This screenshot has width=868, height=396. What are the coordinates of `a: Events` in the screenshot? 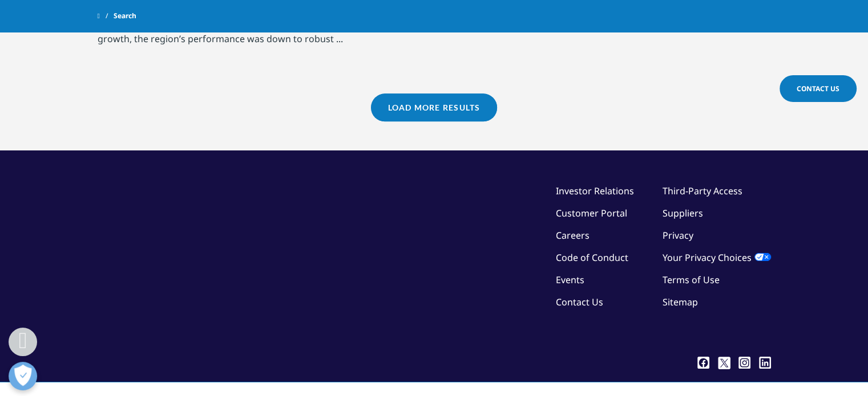 It's located at (570, 280).